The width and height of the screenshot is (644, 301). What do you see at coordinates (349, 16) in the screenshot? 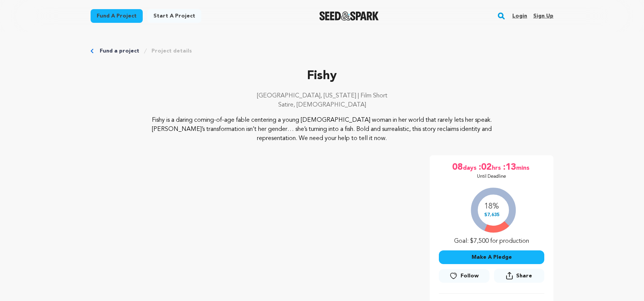
I see `img: Seed&Spark Logo Dark Mode` at bounding box center [349, 16].